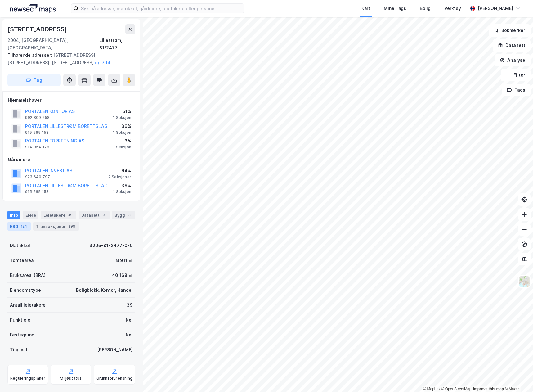 The image size is (533, 392). Describe the element at coordinates (19, 226) in the screenshot. I see `div: ESG` at that location.